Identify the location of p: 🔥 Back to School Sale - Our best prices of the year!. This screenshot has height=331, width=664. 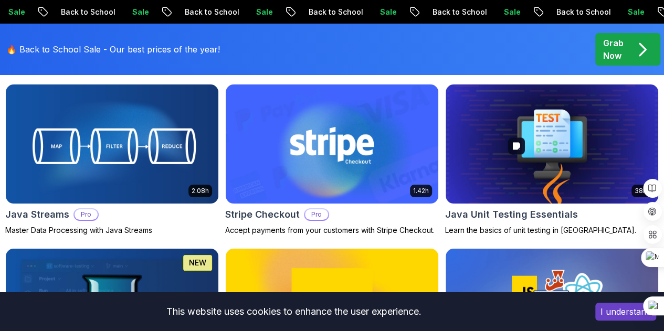
(113, 49).